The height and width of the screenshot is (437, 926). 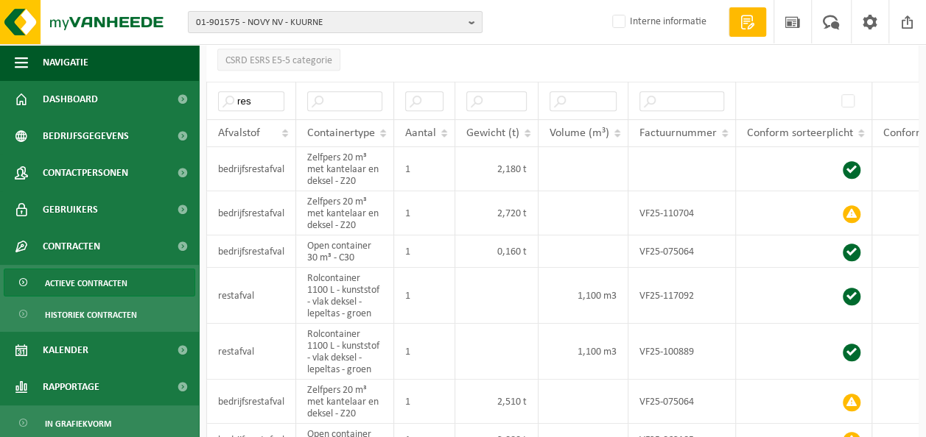 I want to click on span: CSRD ESRS E5-5 categorie, so click(x=278, y=60).